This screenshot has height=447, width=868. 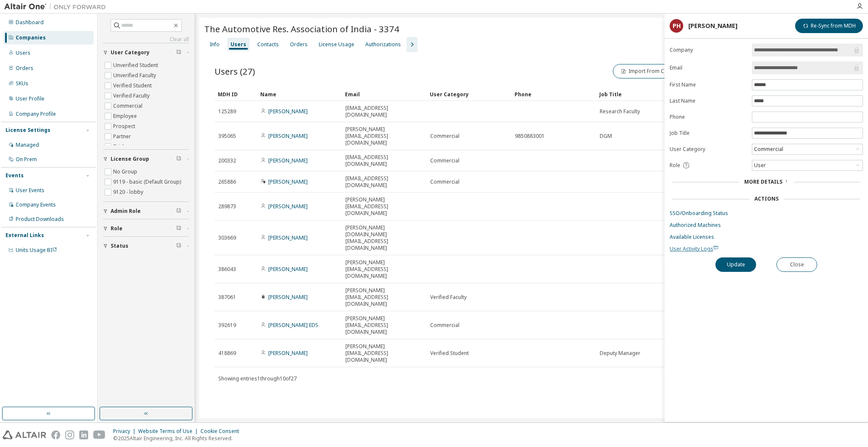 I want to click on img: instagram.svg, so click(x=70, y=435).